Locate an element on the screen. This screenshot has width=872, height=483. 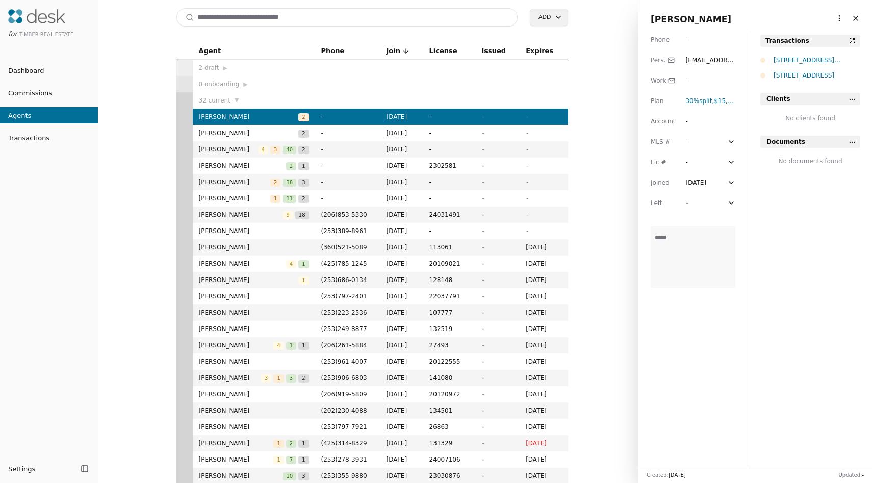
span: 10 is located at coordinates (289, 477).